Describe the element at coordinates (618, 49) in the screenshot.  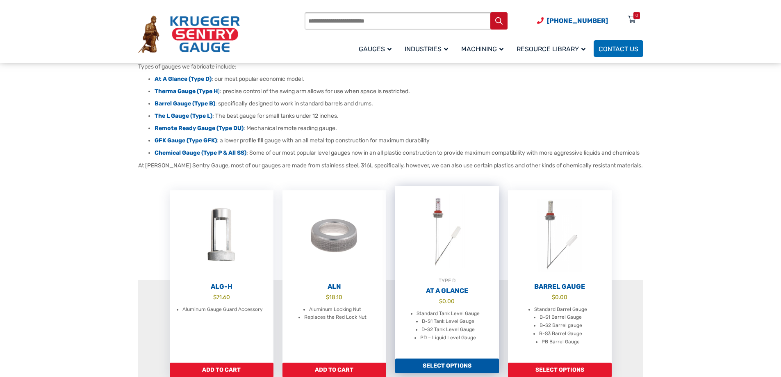
I see `span: Contact Us` at that location.